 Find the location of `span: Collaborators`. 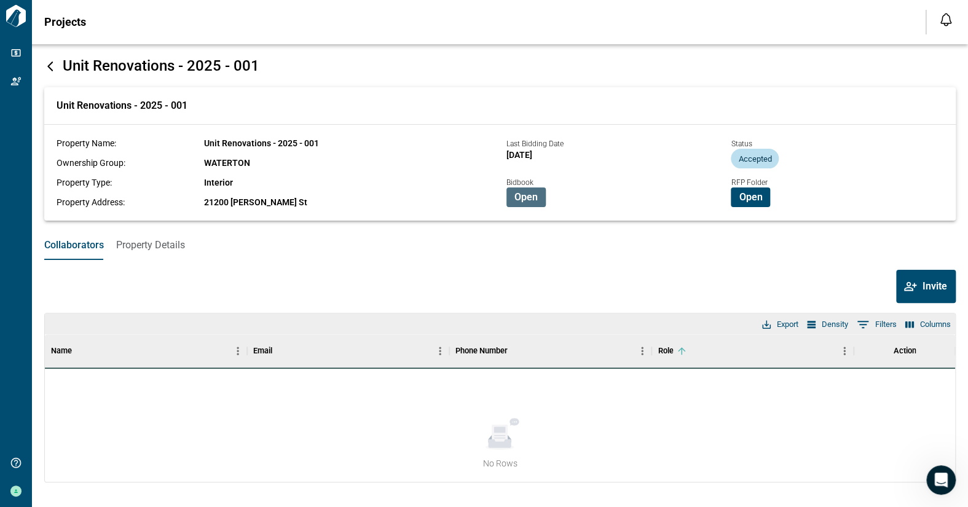

span: Collaborators is located at coordinates (74, 245).